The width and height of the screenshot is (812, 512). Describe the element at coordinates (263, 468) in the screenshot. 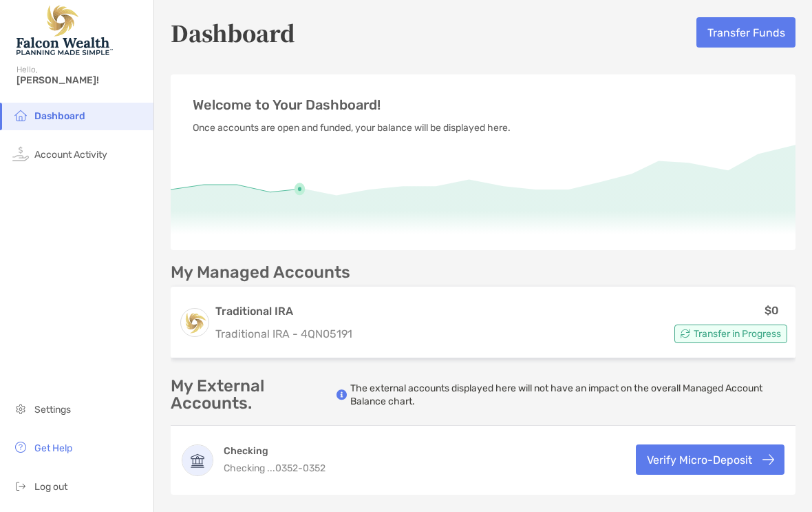

I see `span: Checking ...0352 -` at that location.